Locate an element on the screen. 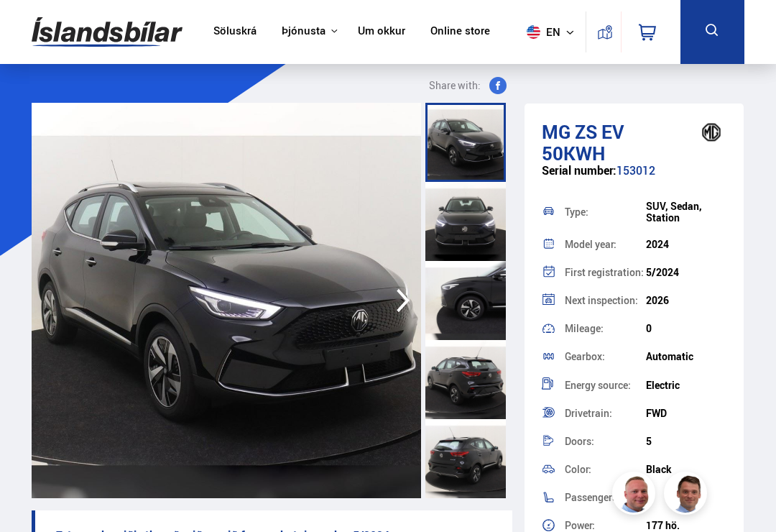  button: Share with: is located at coordinates (463, 85).